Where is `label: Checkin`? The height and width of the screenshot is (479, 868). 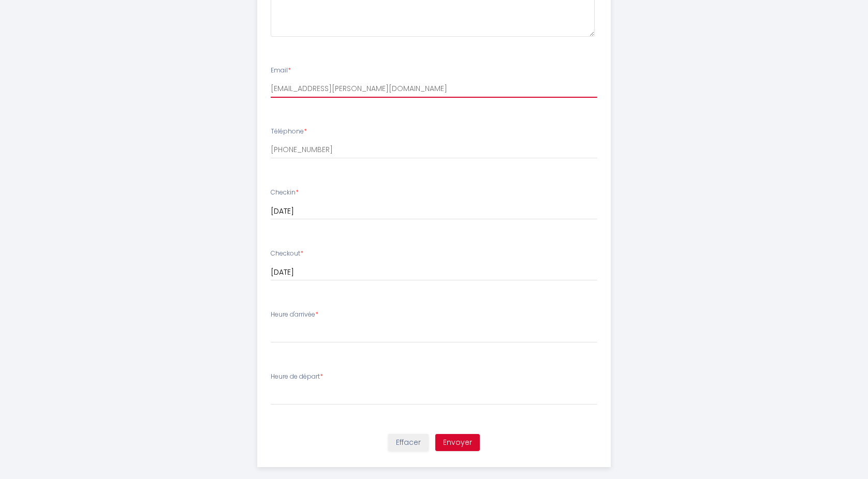
label: Checkin is located at coordinates (284, 192).